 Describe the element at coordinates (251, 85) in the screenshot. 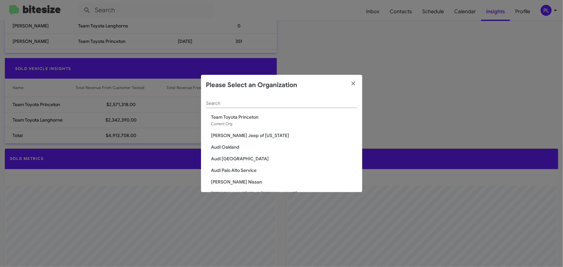

I see `h2: Please Select an Organization` at that location.